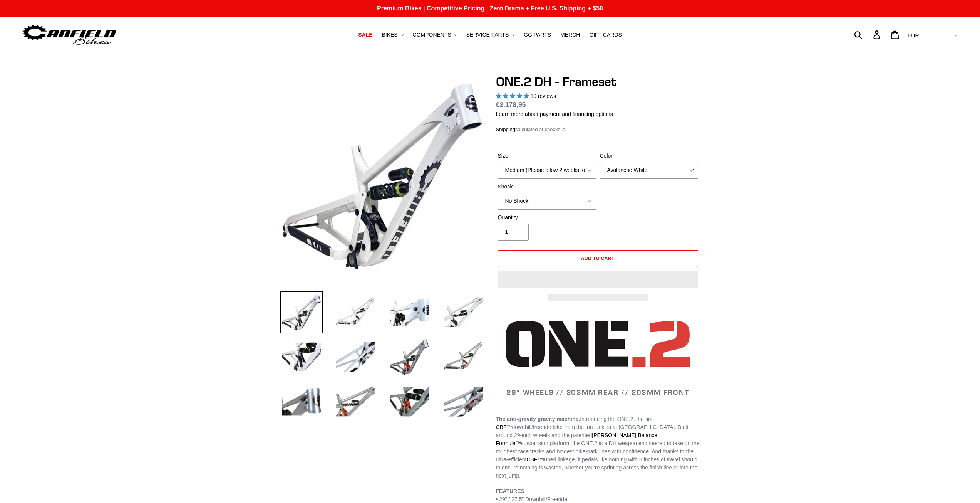 The height and width of the screenshot is (503, 980). I want to click on input: Search, so click(868, 35).